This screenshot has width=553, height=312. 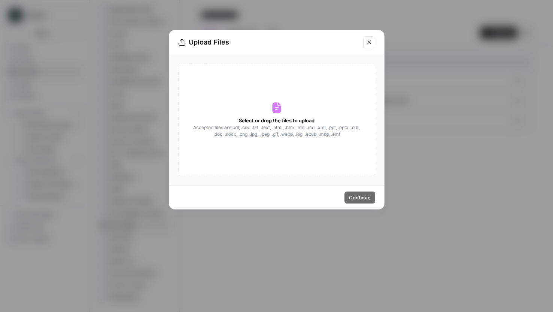 What do you see at coordinates (360, 198) in the screenshot?
I see `span: Continue` at bounding box center [360, 198].